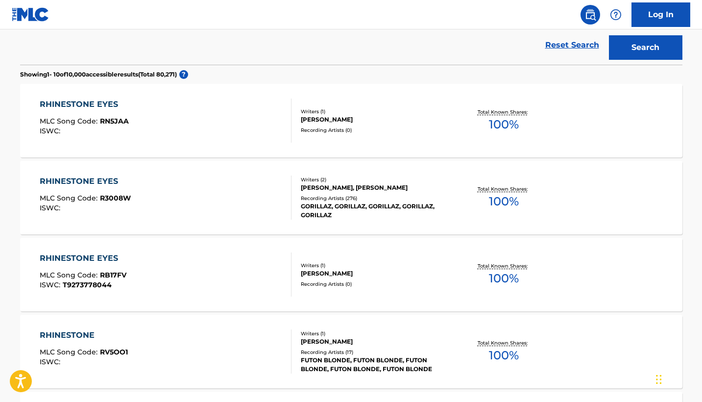 This screenshot has width=702, height=402. Describe the element at coordinates (590, 15) in the screenshot. I see `a: Public Search` at that location.